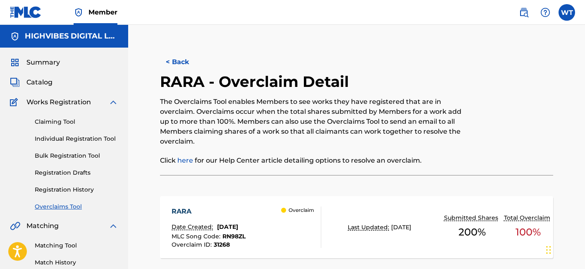  What do you see at coordinates (77, 156) in the screenshot?
I see `a: Bulk Registration Tool` at bounding box center [77, 156].